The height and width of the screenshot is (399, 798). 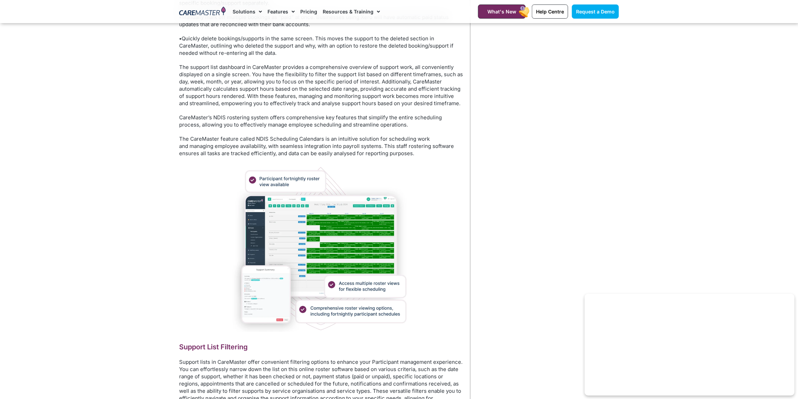 I want to click on a: Request a Demo, so click(x=595, y=11).